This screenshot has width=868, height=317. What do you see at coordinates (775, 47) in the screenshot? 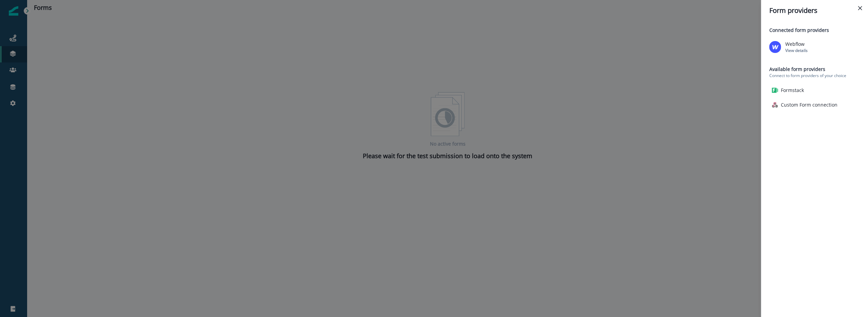
I see `img: Webflow` at bounding box center [775, 47].